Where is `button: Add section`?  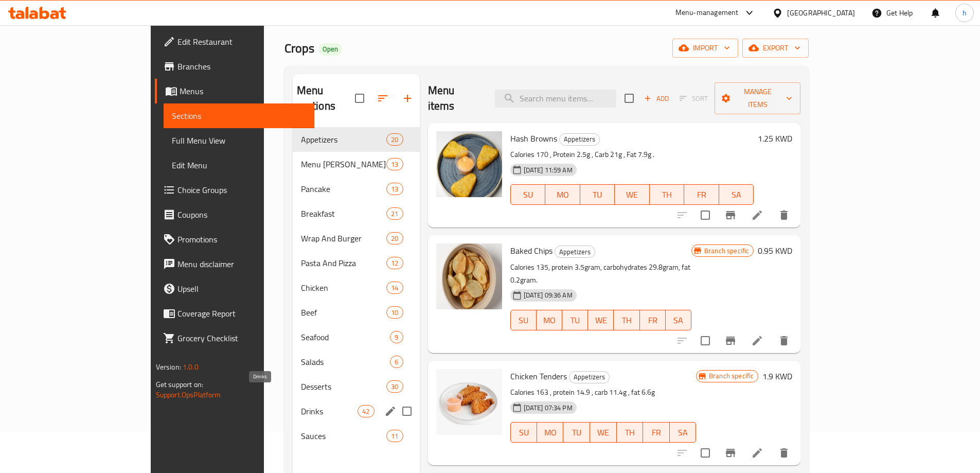
button: Add section is located at coordinates (407, 98).